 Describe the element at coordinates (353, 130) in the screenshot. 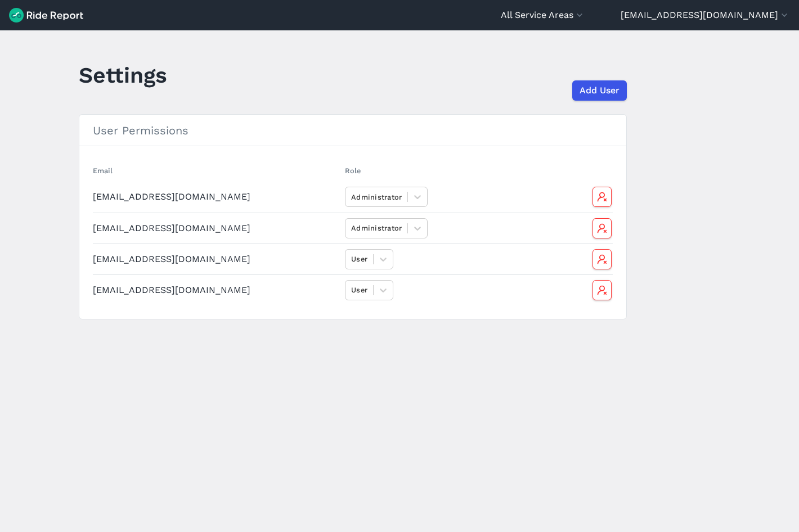

I see `h3: User Permissions` at that location.